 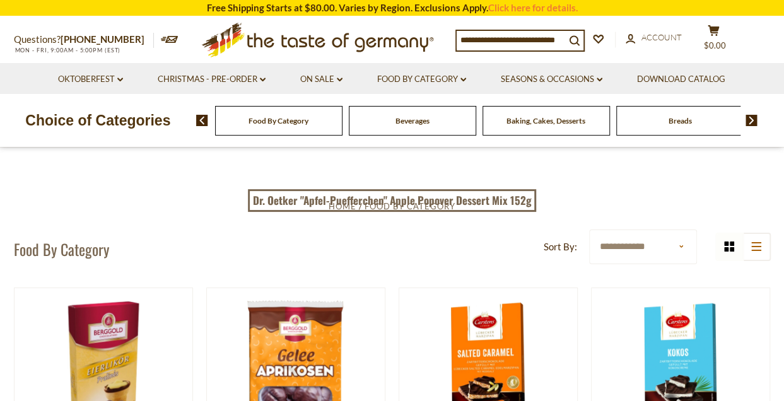 What do you see at coordinates (681, 79) in the screenshot?
I see `a: Download Catalog` at bounding box center [681, 79].